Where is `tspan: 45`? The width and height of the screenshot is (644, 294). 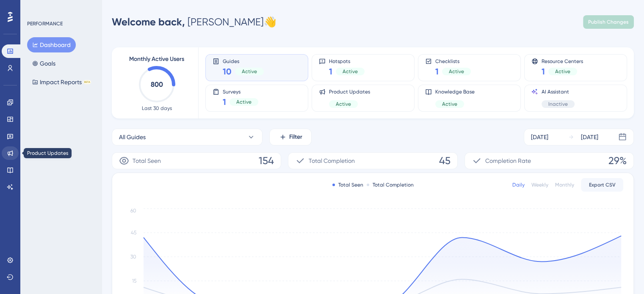 tspan: 45 is located at coordinates (134, 233).